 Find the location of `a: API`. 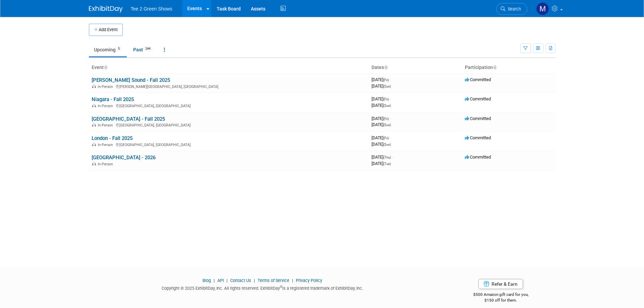

a: API is located at coordinates (220, 280).